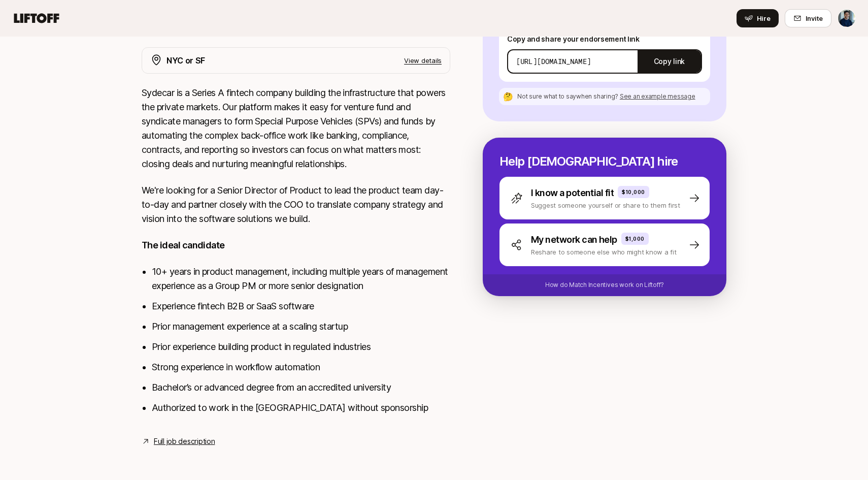  I want to click on li: Experience fintech B2B or SaaS software, so click(301, 306).